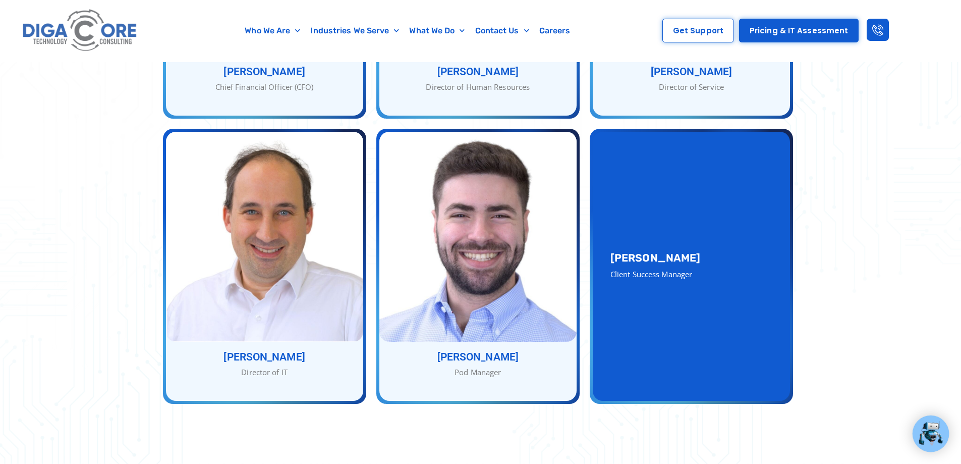 This screenshot has width=961, height=464. What do you see at coordinates (408, 31) in the screenshot?
I see `nav: Menu` at bounding box center [408, 31].